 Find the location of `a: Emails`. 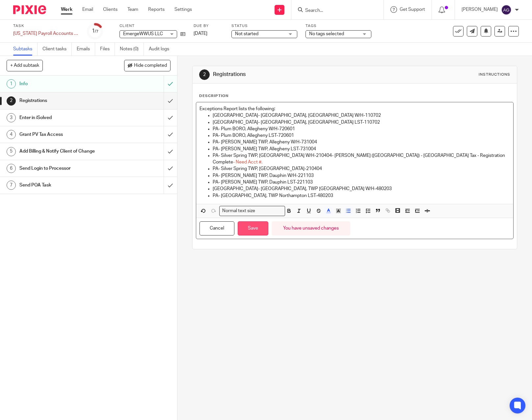

a: Emails is located at coordinates (86, 49).